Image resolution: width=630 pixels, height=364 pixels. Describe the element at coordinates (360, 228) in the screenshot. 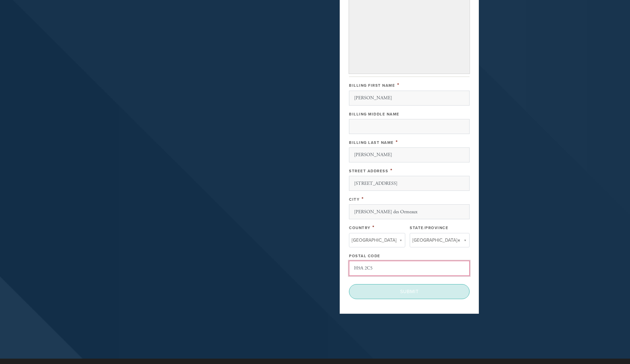

I see `label: Country` at that location.